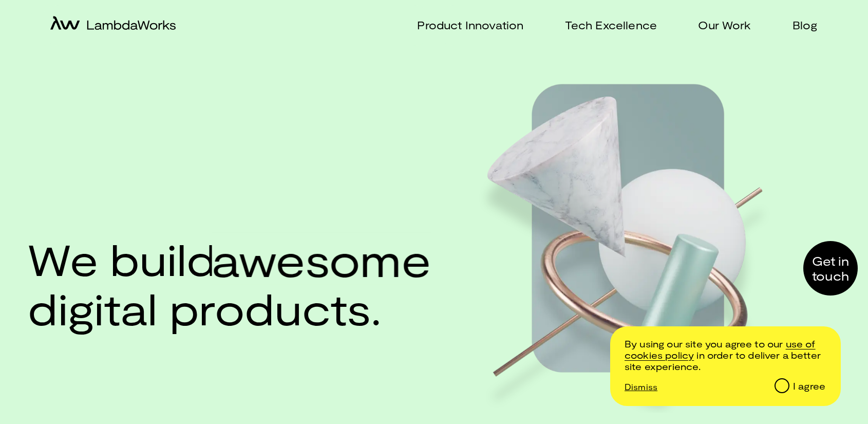 The width and height of the screenshot is (868, 424). What do you see at coordinates (321, 259) in the screenshot?
I see `span: awesome` at bounding box center [321, 259].